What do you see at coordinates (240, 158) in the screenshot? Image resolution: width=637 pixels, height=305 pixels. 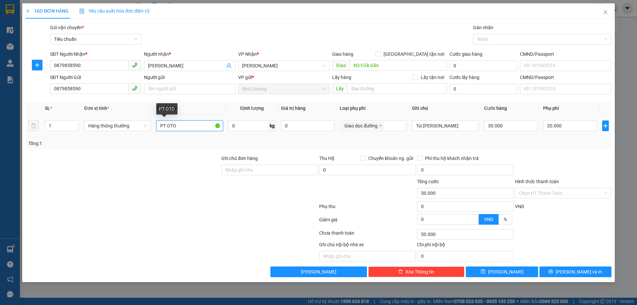 I see `label: Ghi chú đơn hàng` at bounding box center [240, 158].